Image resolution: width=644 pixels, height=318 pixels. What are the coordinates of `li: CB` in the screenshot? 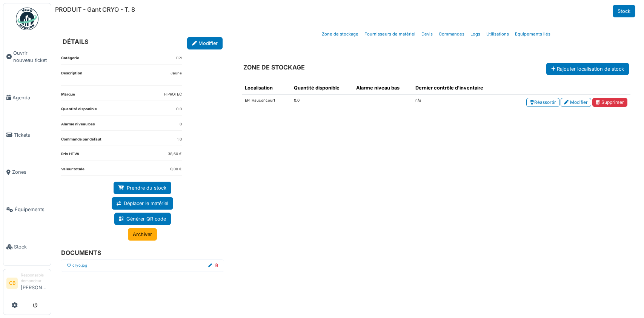 It's located at (12, 283).